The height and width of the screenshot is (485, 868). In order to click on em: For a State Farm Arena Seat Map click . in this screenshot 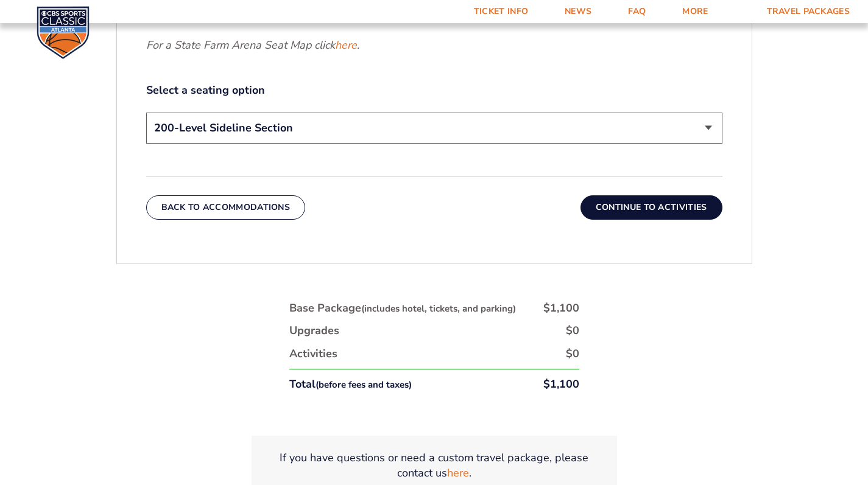, I will do `click(253, 45)`.